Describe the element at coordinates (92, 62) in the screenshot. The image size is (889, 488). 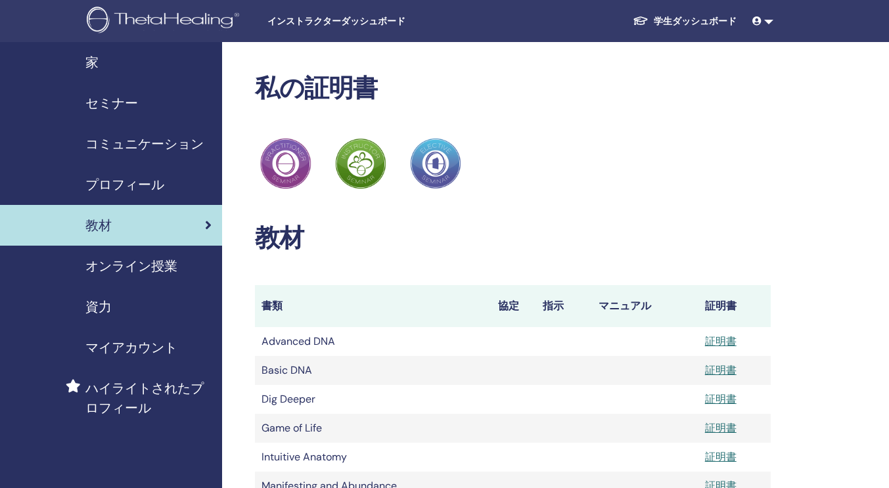
I see `span: 家` at that location.